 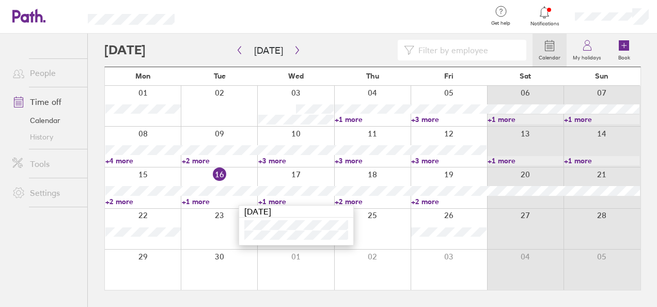 I want to click on span: Notifications, so click(x=544, y=24).